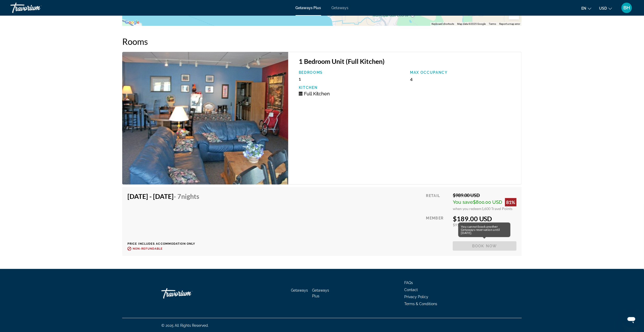 This screenshot has width=644, height=332. I want to click on div: Member, so click(437, 226).